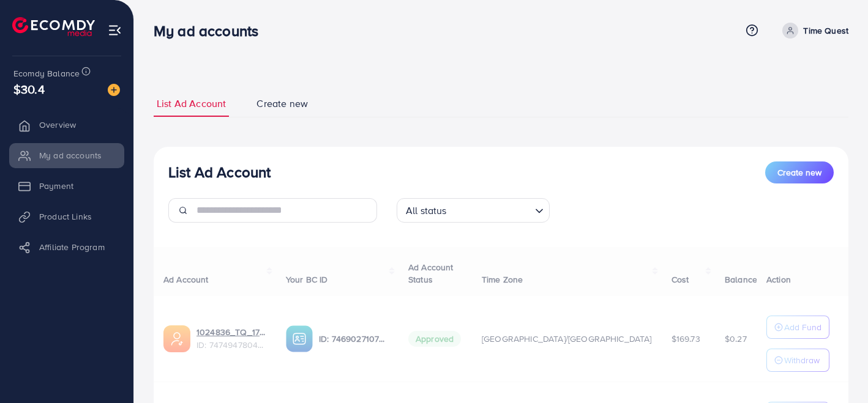 The image size is (868, 403). What do you see at coordinates (219, 172) in the screenshot?
I see `h3: List Ad Account` at bounding box center [219, 172].